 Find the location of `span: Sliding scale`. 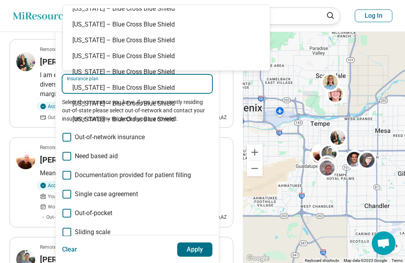

span: Sliding scale is located at coordinates (93, 232).